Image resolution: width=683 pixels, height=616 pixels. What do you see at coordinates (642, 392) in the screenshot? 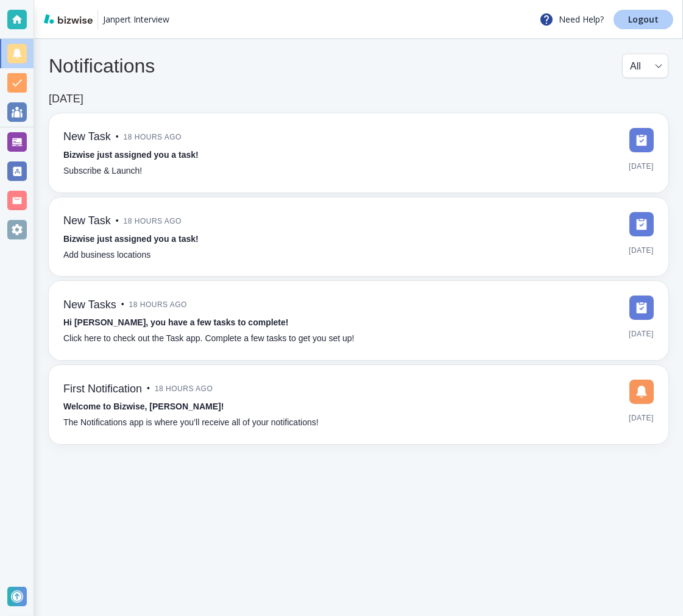
I see `img: DashboardSidebarNotification.svg` at bounding box center [642, 392].